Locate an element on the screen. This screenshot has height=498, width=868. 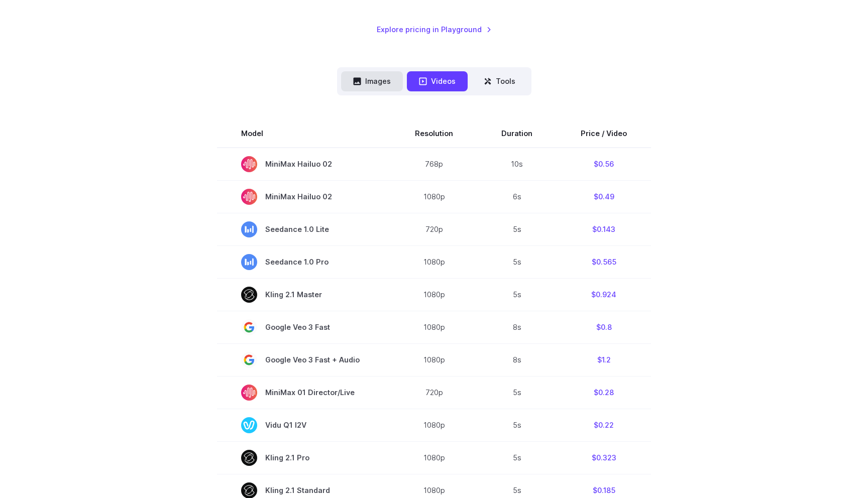
td: $0.323 is located at coordinates (604, 457).